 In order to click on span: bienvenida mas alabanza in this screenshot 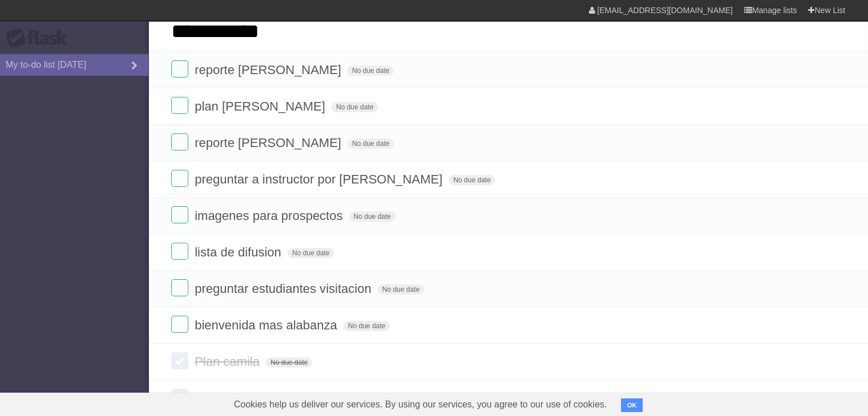, I will do `click(267, 325)`.